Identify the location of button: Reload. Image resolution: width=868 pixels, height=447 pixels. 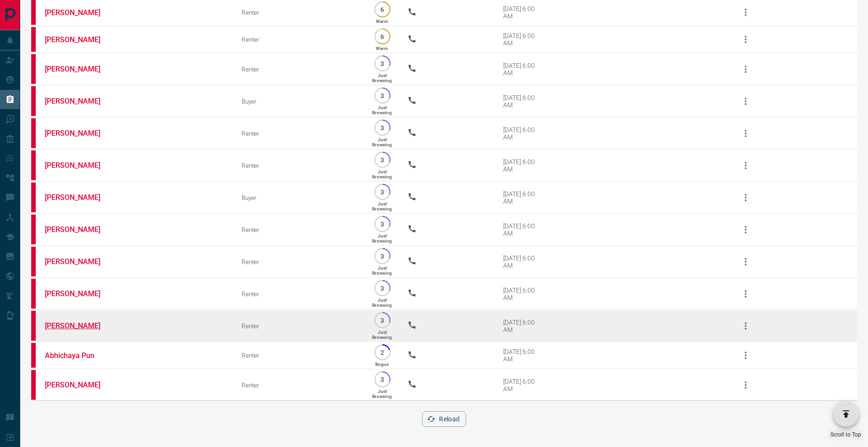
(443, 419).